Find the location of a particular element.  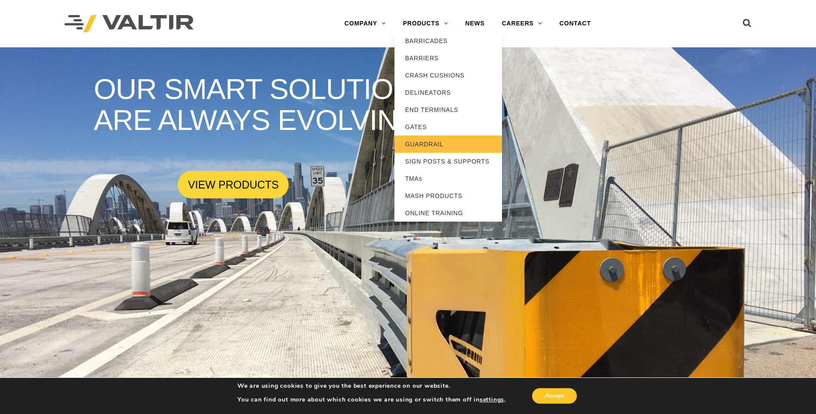

p: You can find out more about which cookies we are using or switch them off in . is located at coordinates (372, 400).